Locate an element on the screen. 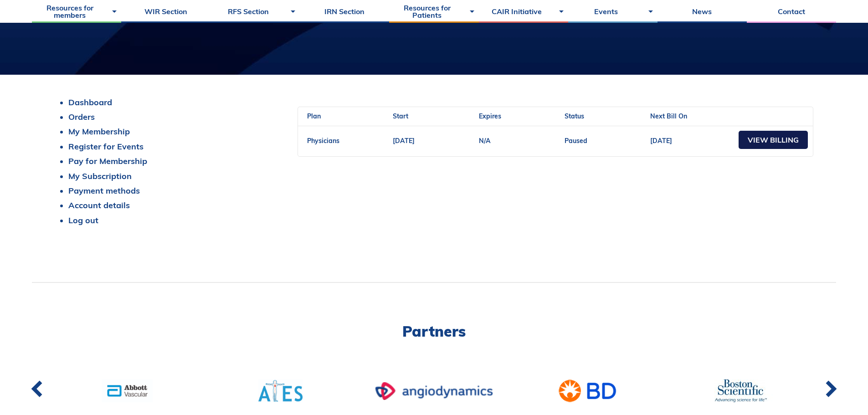 This screenshot has height=415, width=868. td: Paused is located at coordinates (598, 141).